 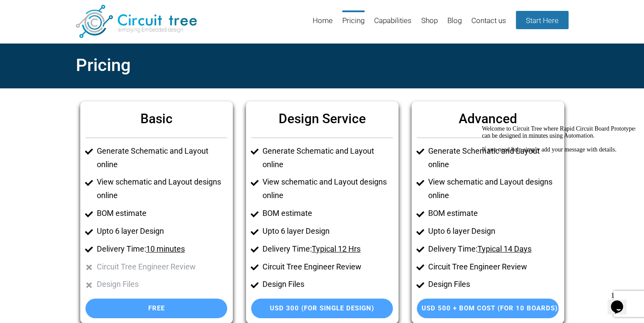 I want to click on u: 10 minutes, so click(x=165, y=249).